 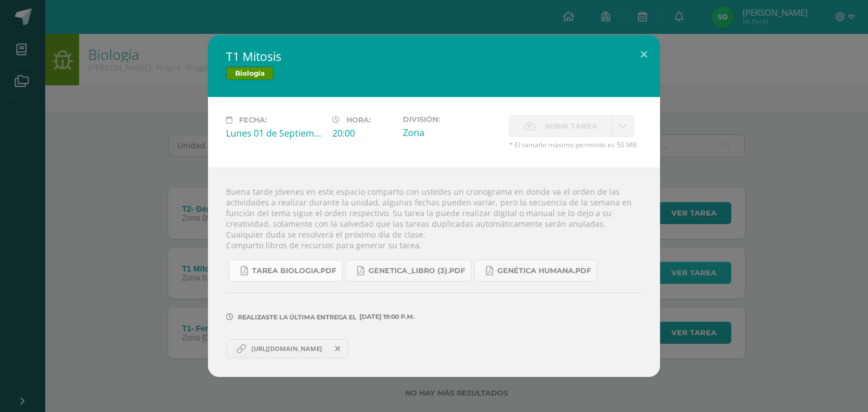 What do you see at coordinates (570, 126) in the screenshot?
I see `span: Subir tarea` at bounding box center [570, 126].